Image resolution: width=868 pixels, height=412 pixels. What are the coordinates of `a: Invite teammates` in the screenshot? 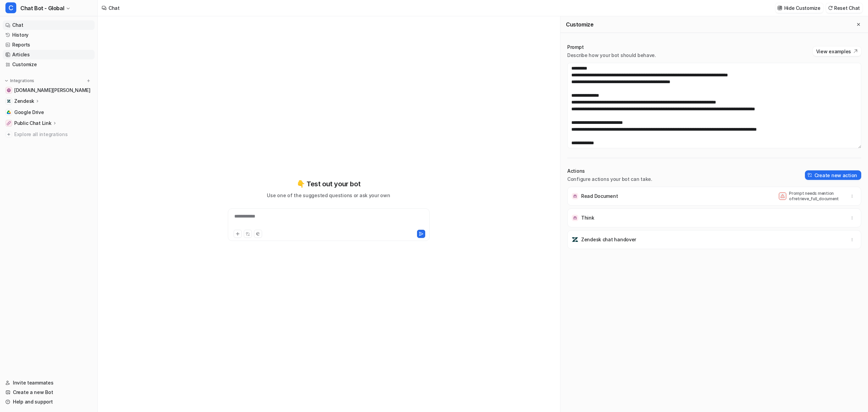 It's located at (49, 383).